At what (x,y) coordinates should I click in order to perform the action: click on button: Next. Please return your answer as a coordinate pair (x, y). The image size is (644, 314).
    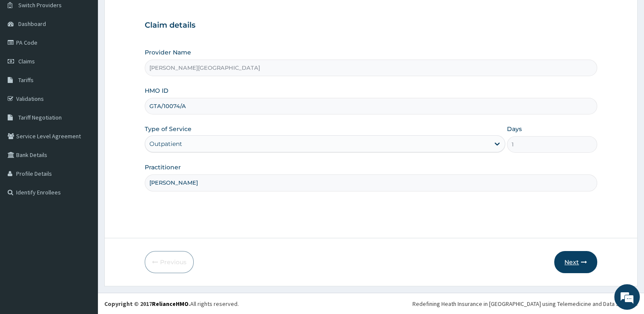
    Looking at the image, I should click on (576, 262).